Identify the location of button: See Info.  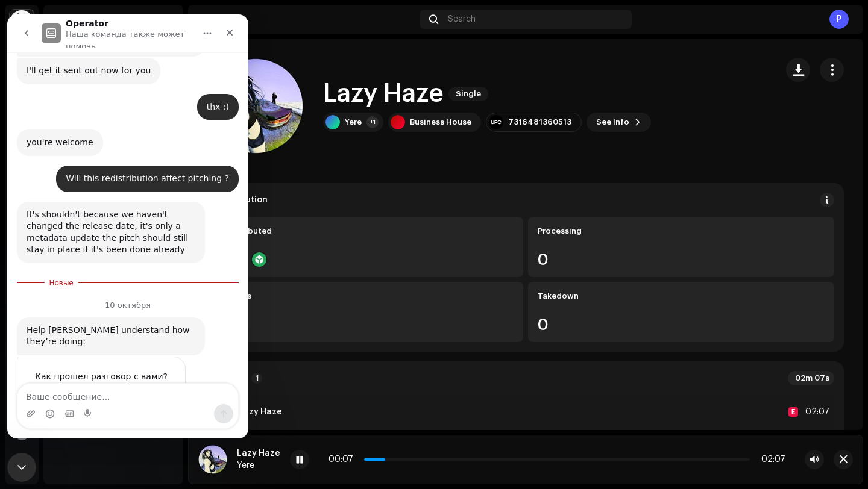
(618, 122).